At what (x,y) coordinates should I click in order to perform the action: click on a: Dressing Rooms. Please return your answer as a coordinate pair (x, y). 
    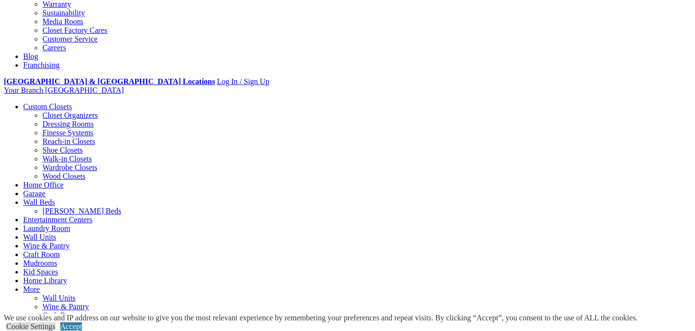
    Looking at the image, I should click on (68, 124).